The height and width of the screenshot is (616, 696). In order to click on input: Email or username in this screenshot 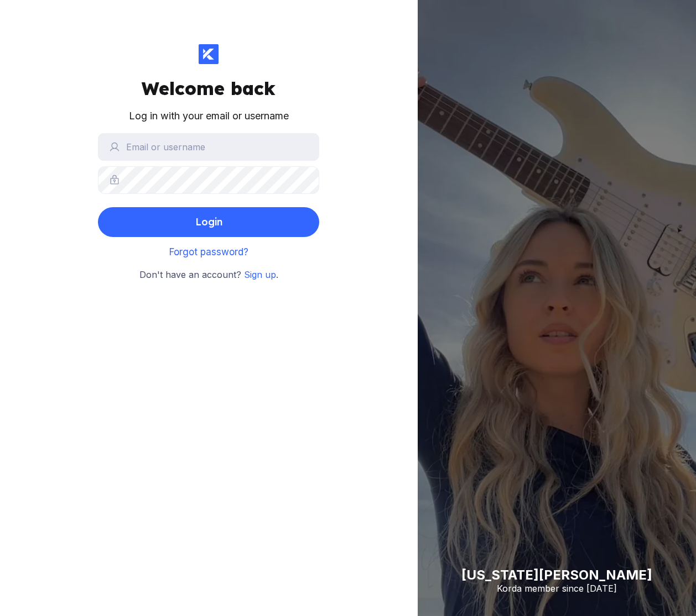, I will do `click(208, 147)`.